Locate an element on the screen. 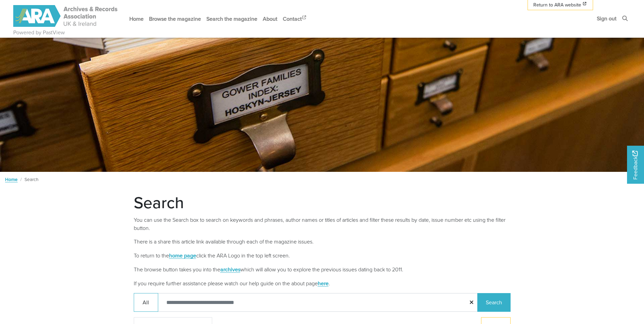  button: Search is located at coordinates (494, 302).